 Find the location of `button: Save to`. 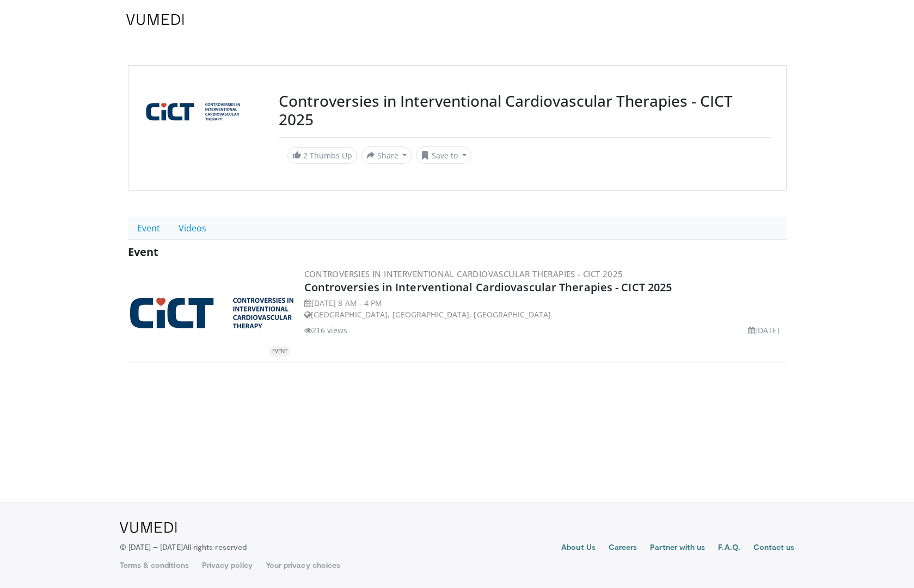

button: Save to is located at coordinates (444, 155).